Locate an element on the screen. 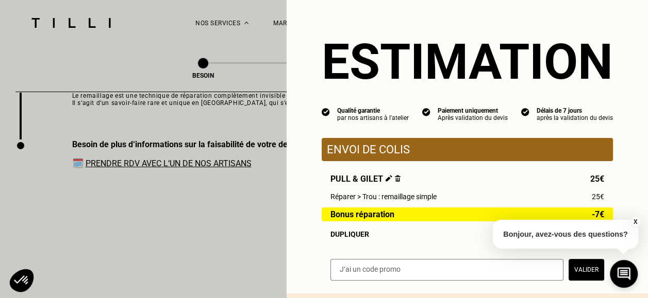 The image size is (648, 298). p: Envoi de colis is located at coordinates (467, 149).